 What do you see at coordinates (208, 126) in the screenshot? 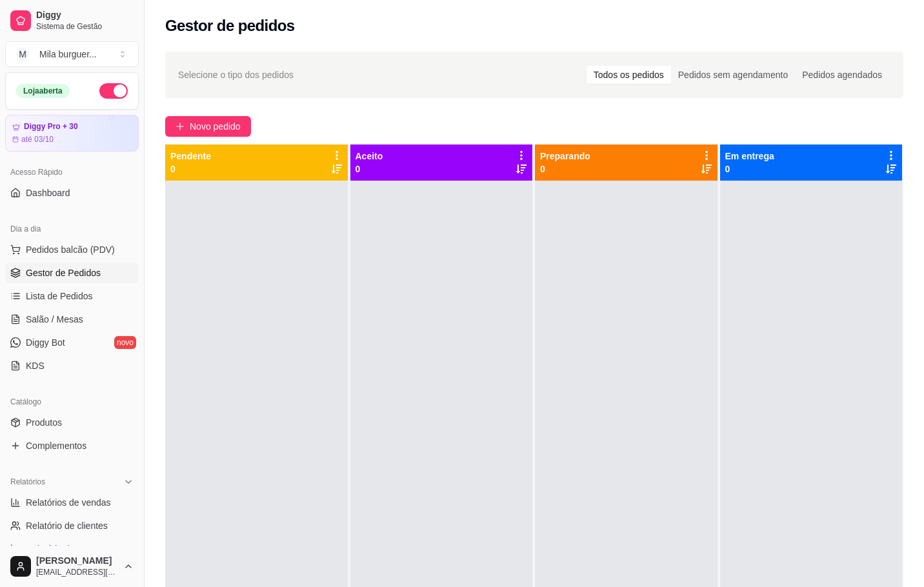
I see `button: Novo pedido` at bounding box center [208, 126].